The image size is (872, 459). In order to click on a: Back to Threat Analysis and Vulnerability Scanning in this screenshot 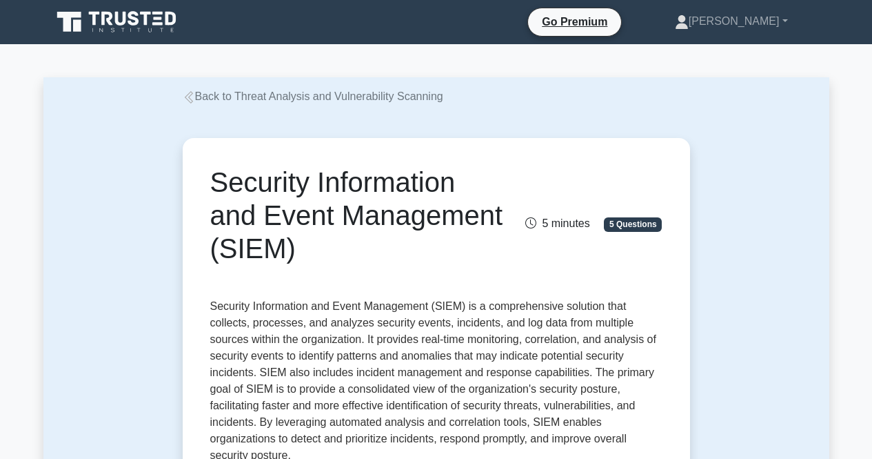, I will do `click(313, 96)`.